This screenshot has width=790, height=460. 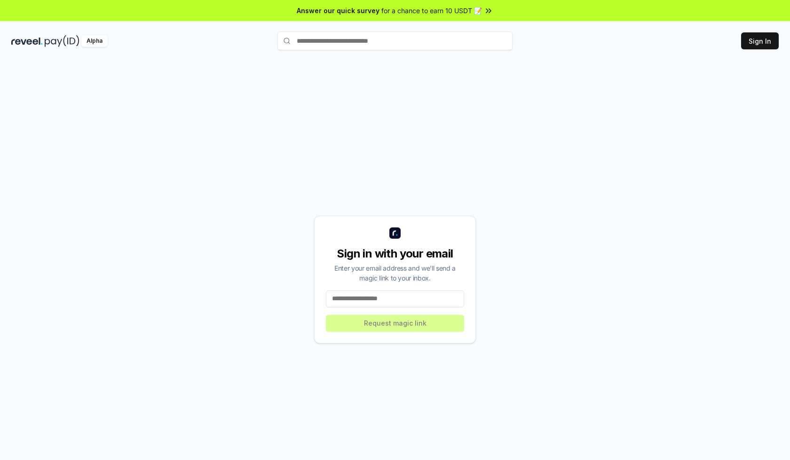 What do you see at coordinates (395, 254) in the screenshot?
I see `div: Sign in with your email` at bounding box center [395, 254].